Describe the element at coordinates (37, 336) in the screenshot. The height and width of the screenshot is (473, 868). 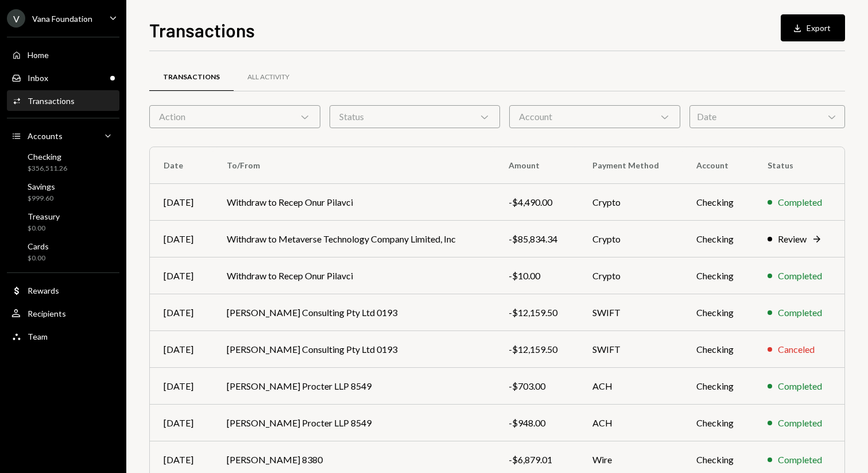
I see `div: Team` at that location.